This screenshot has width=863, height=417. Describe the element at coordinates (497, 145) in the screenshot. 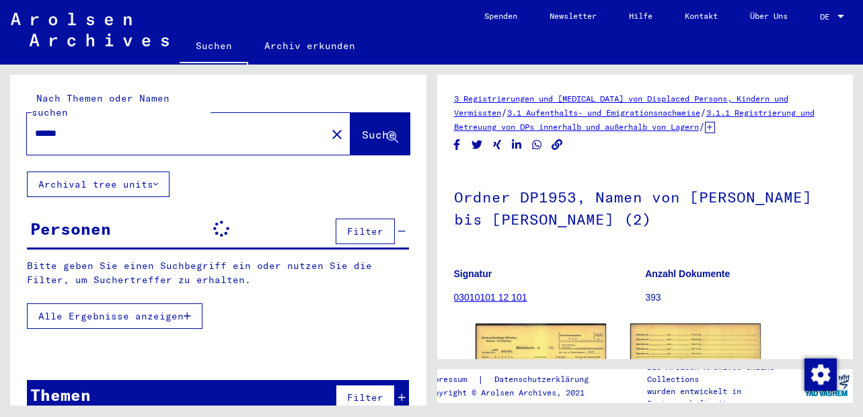

I see `button: Share on Xing` at that location.